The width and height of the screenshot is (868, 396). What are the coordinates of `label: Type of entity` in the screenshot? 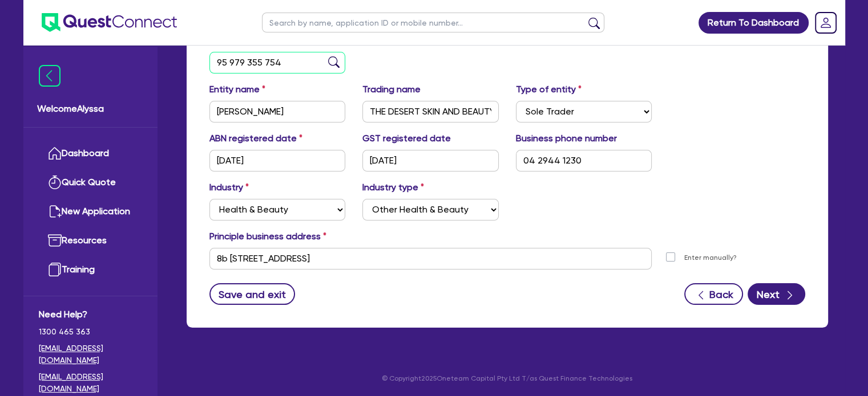 It's located at (549, 90).